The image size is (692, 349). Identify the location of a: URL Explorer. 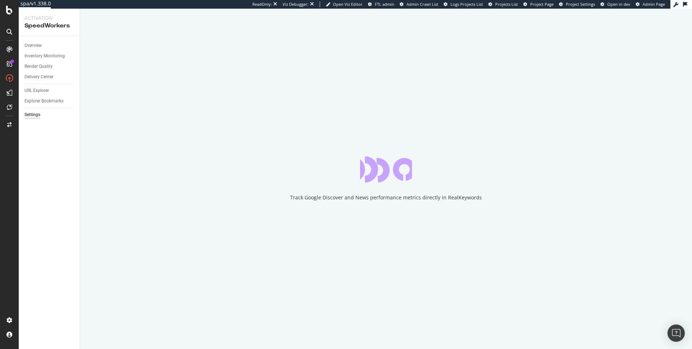
(49, 90).